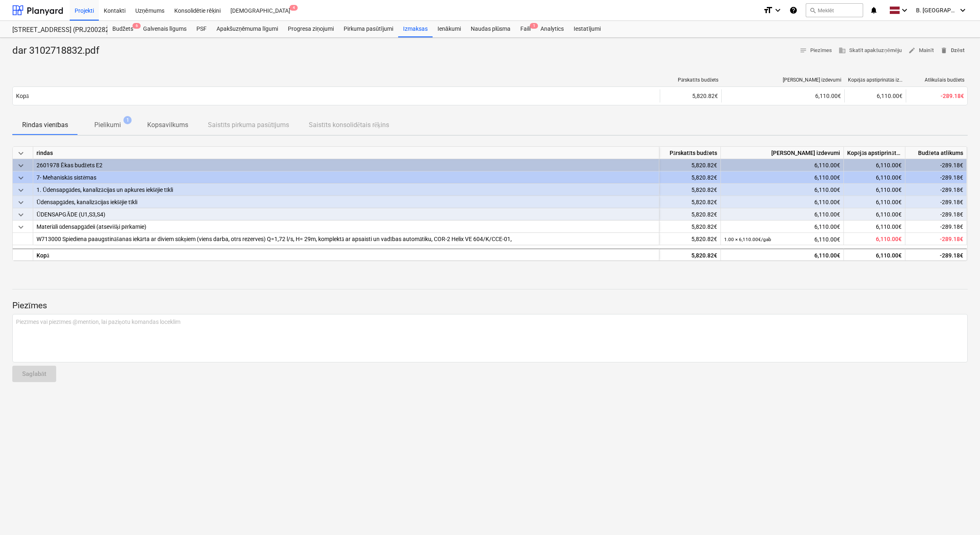 This screenshot has width=980, height=535. Describe the element at coordinates (526, 29) in the screenshot. I see `a: Faili1` at that location.